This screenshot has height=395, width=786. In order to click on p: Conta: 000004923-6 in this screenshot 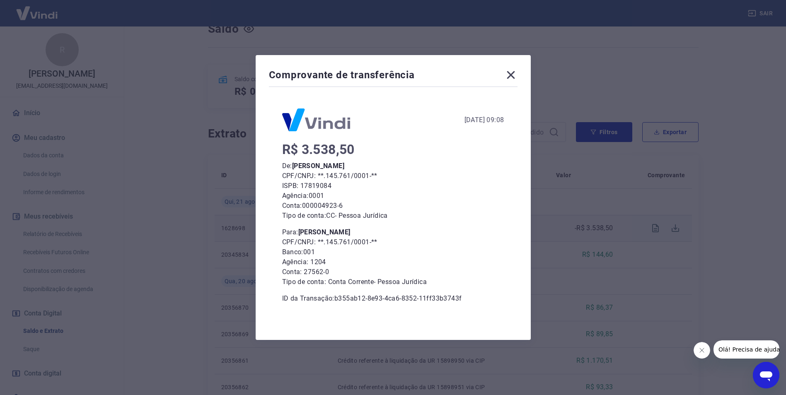, I will do `click(393, 206)`.